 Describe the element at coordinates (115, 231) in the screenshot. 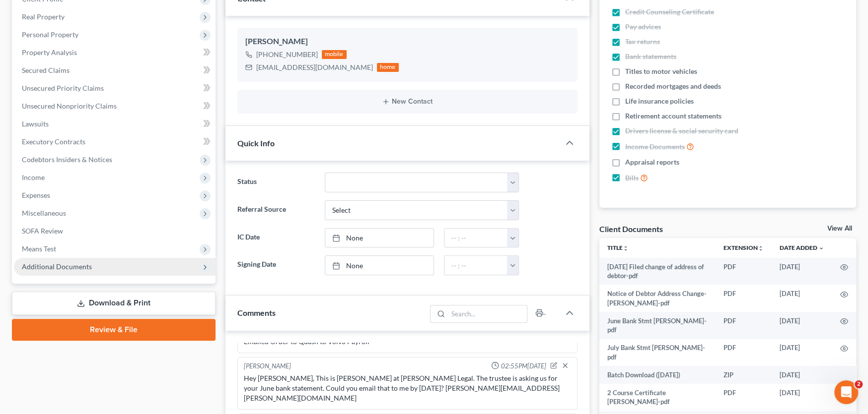

I see `a: SOFA Review` at that location.